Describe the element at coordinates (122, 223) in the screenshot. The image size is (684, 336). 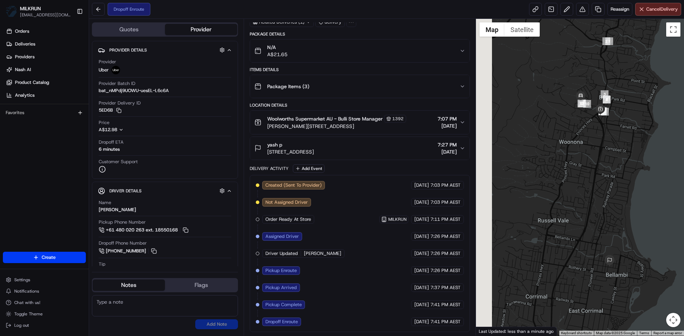
I see `span: Pickup Phone Number` at that location.